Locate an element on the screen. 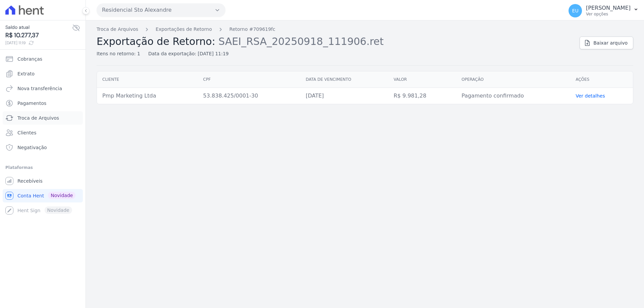 This screenshot has width=644, height=308. span: Novidade is located at coordinates (62, 195).